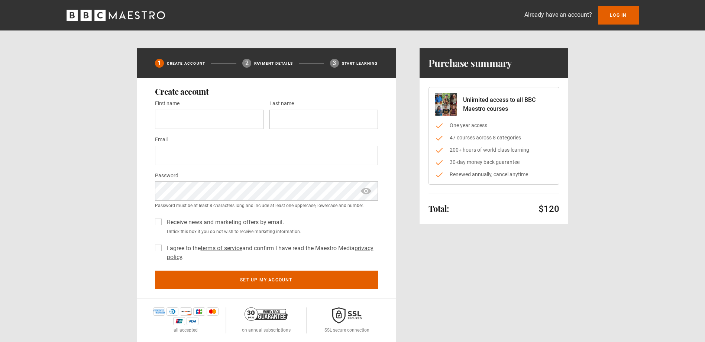  What do you see at coordinates (186, 312) in the screenshot?
I see `img: discover` at bounding box center [186, 312].